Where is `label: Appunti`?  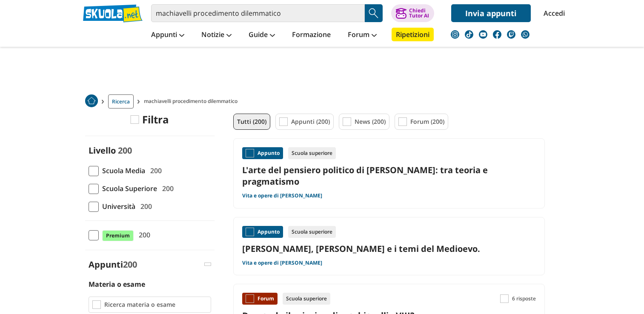
label: Appunti is located at coordinates (113, 264).